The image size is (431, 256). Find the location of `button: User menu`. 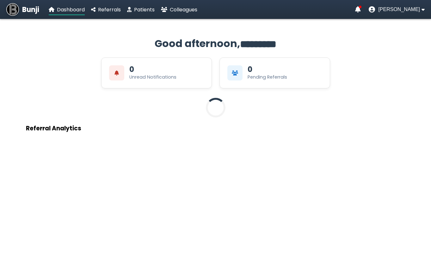

button: User menu is located at coordinates (396, 9).